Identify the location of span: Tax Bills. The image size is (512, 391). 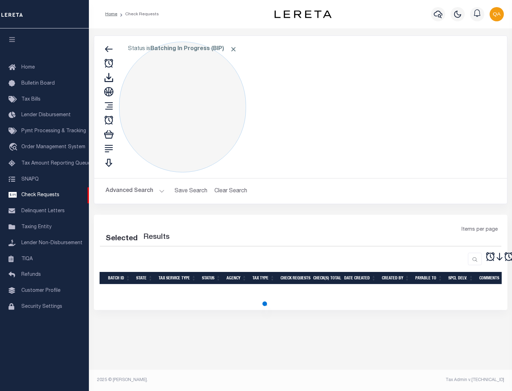
(31, 100).